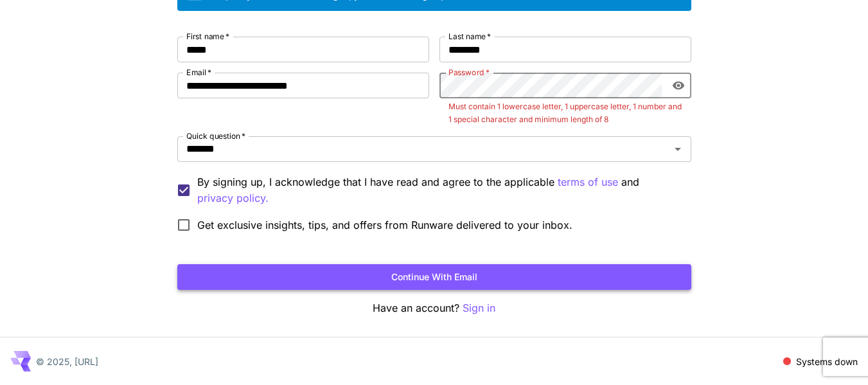 This screenshot has height=385, width=868. I want to click on p: Have an account?, so click(434, 308).